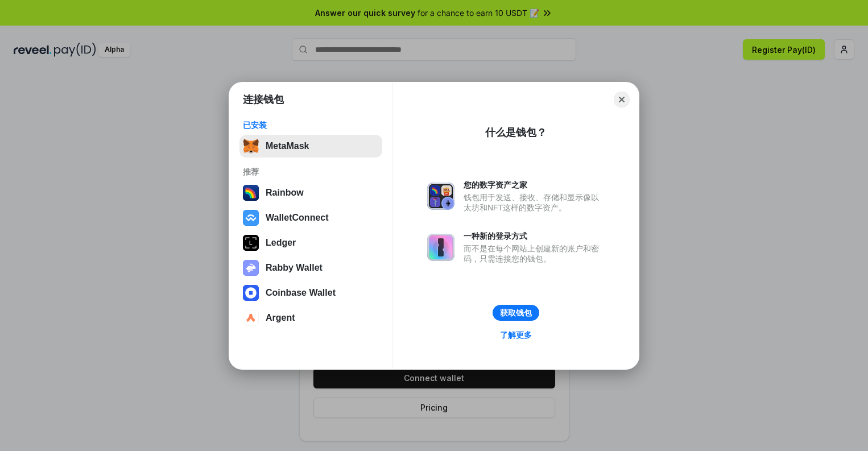  I want to click on div: 获取钱包, so click(516, 313).